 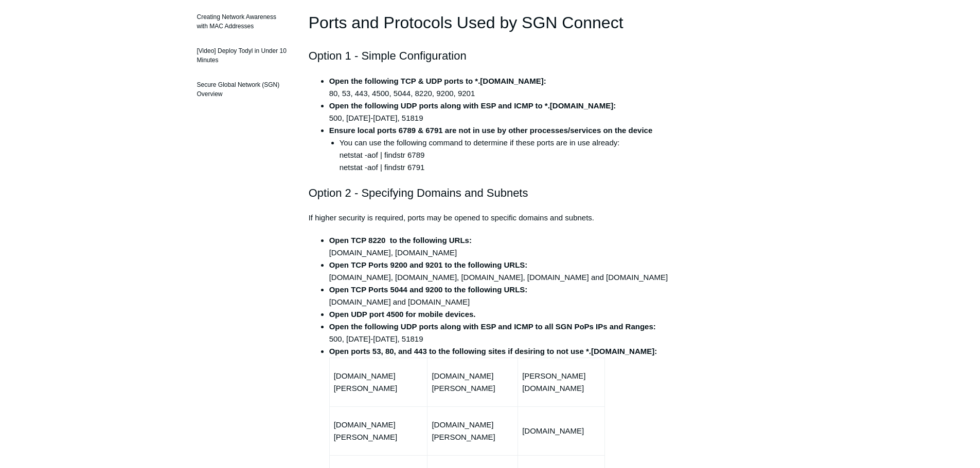 What do you see at coordinates (243, 22) in the screenshot?
I see `a: Creating Network Awareness with MAC Addresses` at bounding box center [243, 22].